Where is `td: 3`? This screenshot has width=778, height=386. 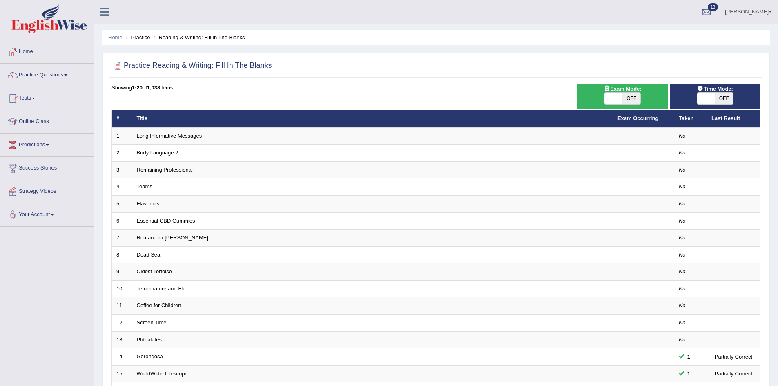
td: 3 is located at coordinates (122, 170).